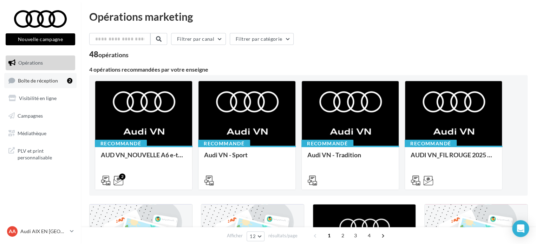 The height and width of the screenshot is (244, 536). Describe the element at coordinates (262, 39) in the screenshot. I see `button: Filtrer par catégorie` at that location.